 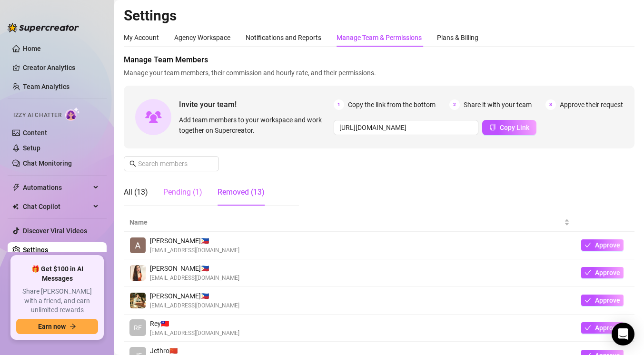 I want to click on span: Copy the link from the bottom, so click(x=392, y=105).